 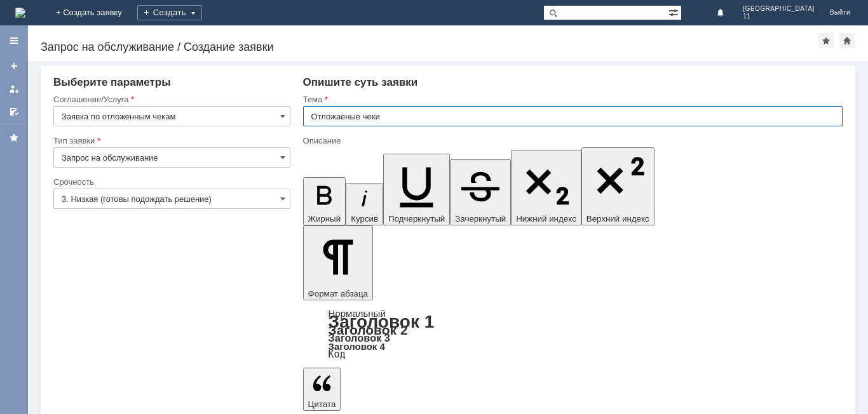 I want to click on button: Нижний индекс, so click(x=546, y=187).